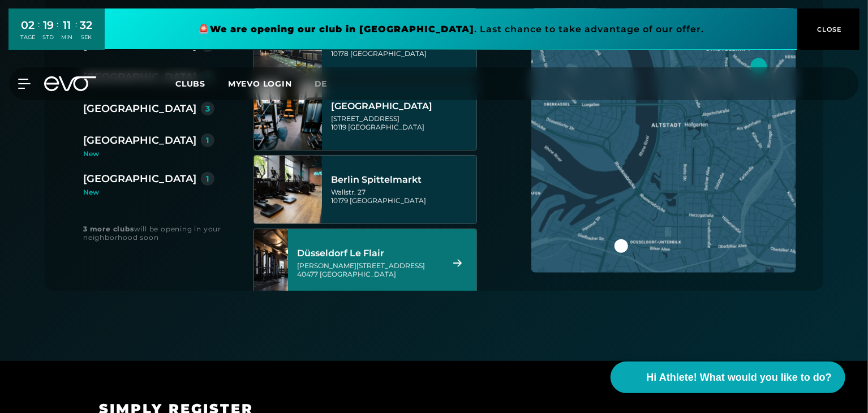 Image resolution: width=868 pixels, height=413 pixels. Describe the element at coordinates (67, 25) in the screenshot. I see `div: 11` at that location.